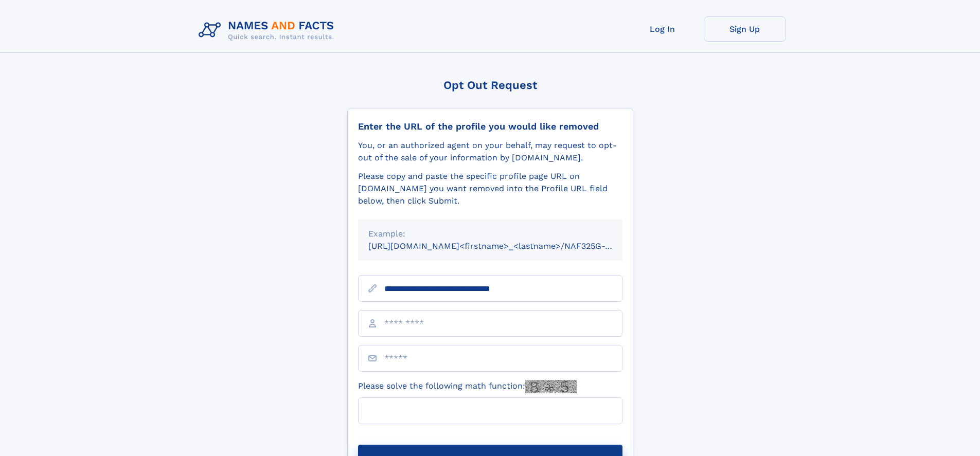  What do you see at coordinates (745, 29) in the screenshot?
I see `a: Sign Up` at bounding box center [745, 29].